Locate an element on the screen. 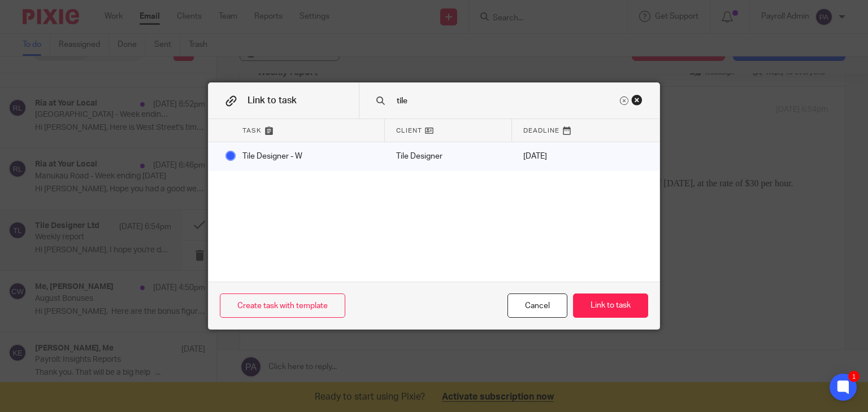 This screenshot has height=412, width=868. span: Task is located at coordinates (252, 130).